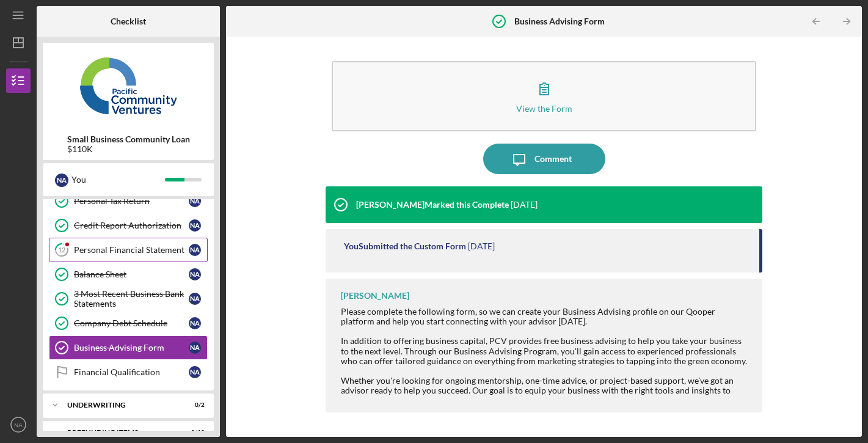 This screenshot has width=868, height=443. I want to click on div: $110K, so click(128, 149).